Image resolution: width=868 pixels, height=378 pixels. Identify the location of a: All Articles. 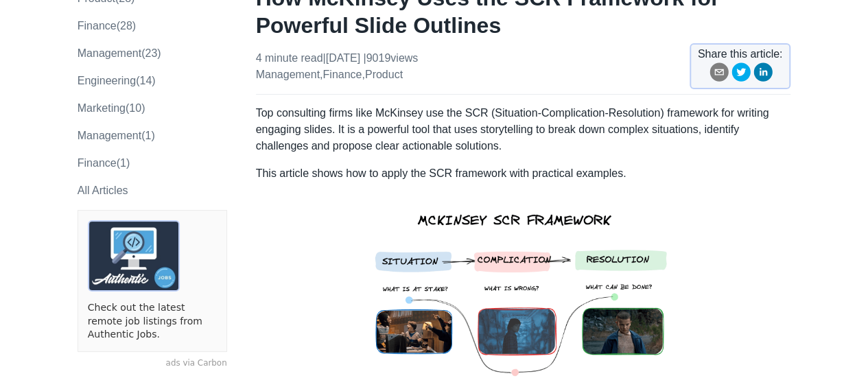
(103, 190).